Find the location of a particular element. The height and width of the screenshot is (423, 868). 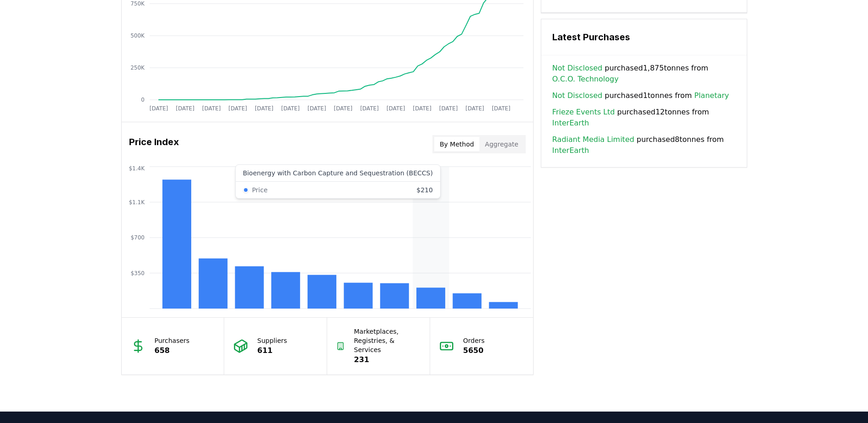

a: Planetary is located at coordinates (712, 96).